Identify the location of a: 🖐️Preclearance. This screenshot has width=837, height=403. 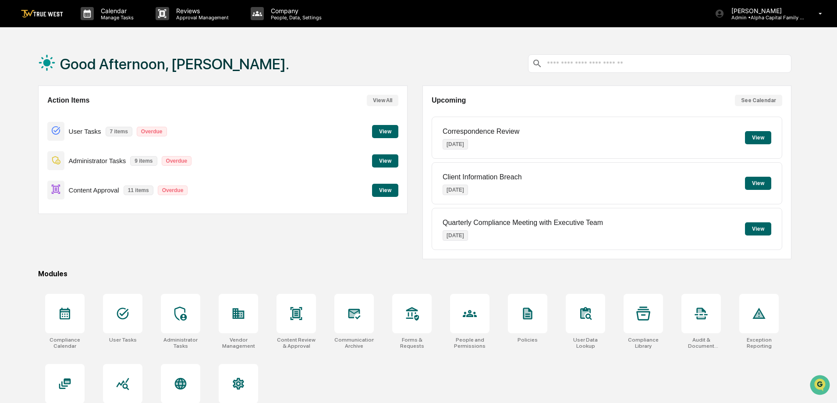
(32, 115).